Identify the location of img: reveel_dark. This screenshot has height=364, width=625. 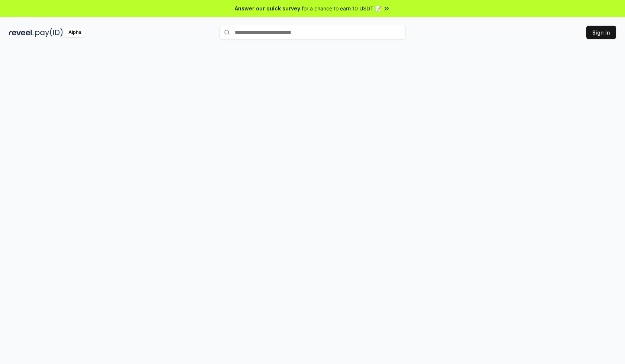
(21, 33).